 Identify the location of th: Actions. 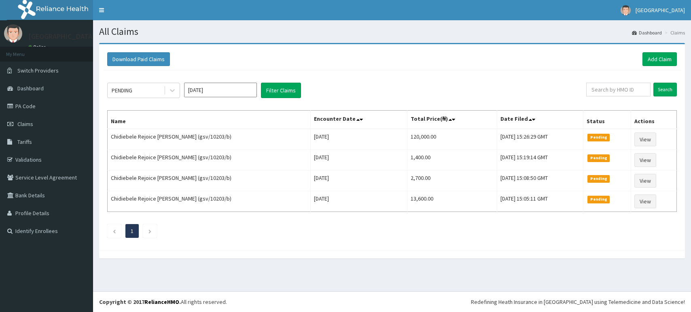
(654, 120).